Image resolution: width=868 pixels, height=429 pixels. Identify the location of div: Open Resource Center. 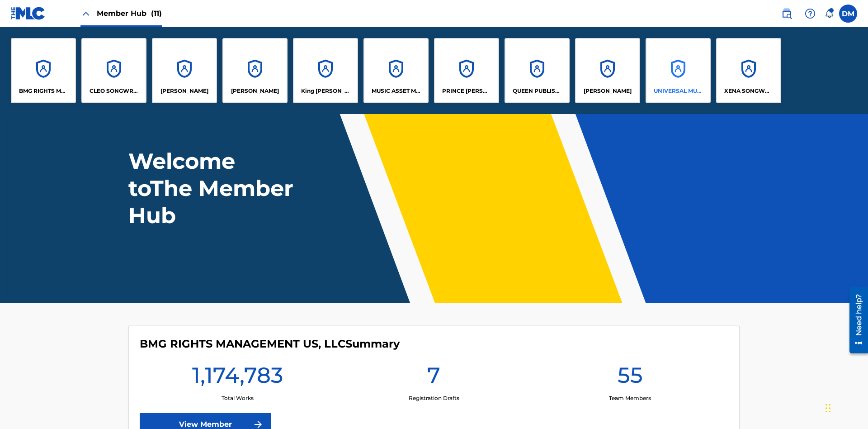
(16, 37).